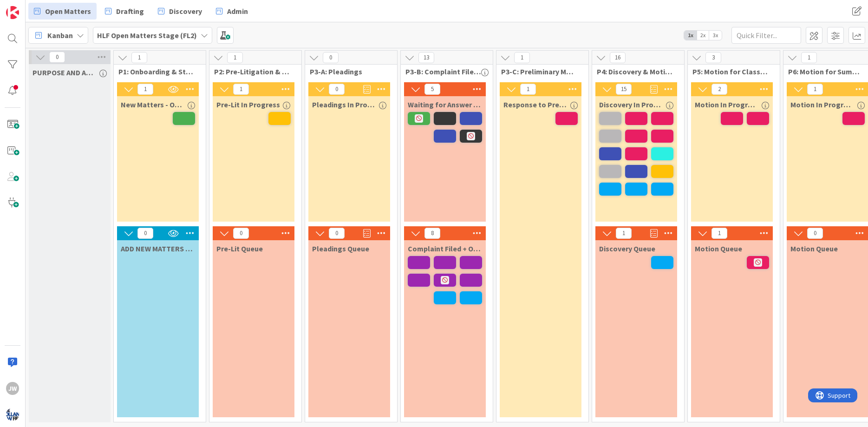  Describe the element at coordinates (715, 35) in the screenshot. I see `span: 3x` at that location.